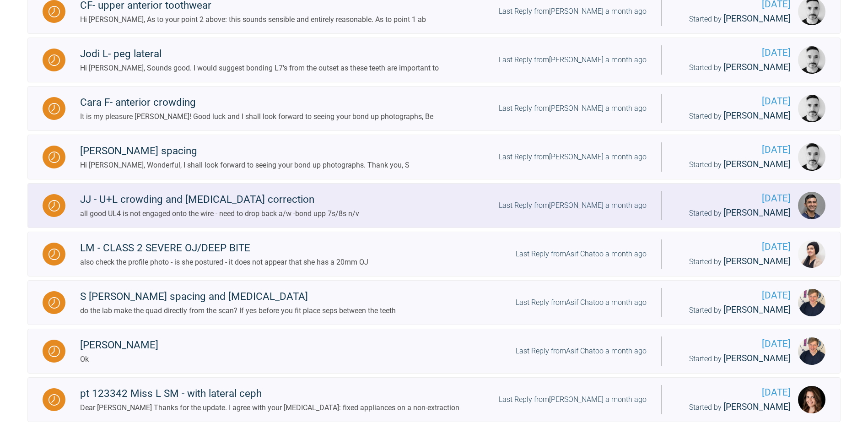  Describe the element at coordinates (238, 311) in the screenshot. I see `div: do the lab make the quad directly from the scan? If yes before you fit place seps between the teeth` at that location.